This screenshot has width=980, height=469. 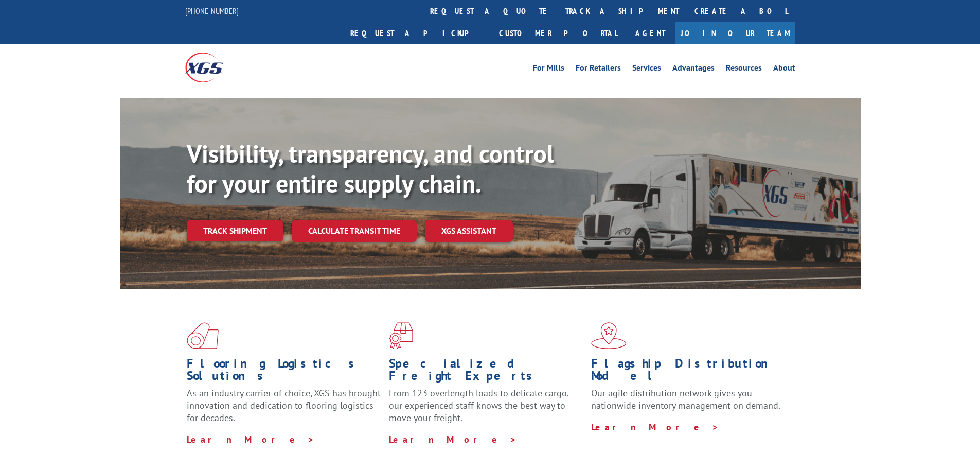 I want to click on a: Calculate transit time, so click(x=354, y=231).